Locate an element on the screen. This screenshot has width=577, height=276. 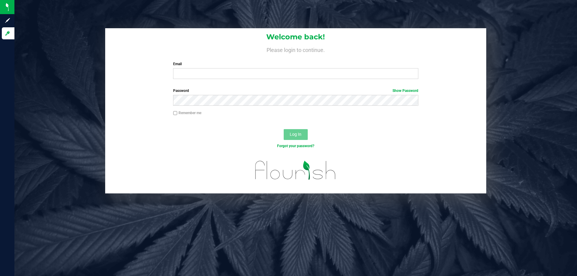
img: flourish_logo.svg is located at coordinates (295, 170).